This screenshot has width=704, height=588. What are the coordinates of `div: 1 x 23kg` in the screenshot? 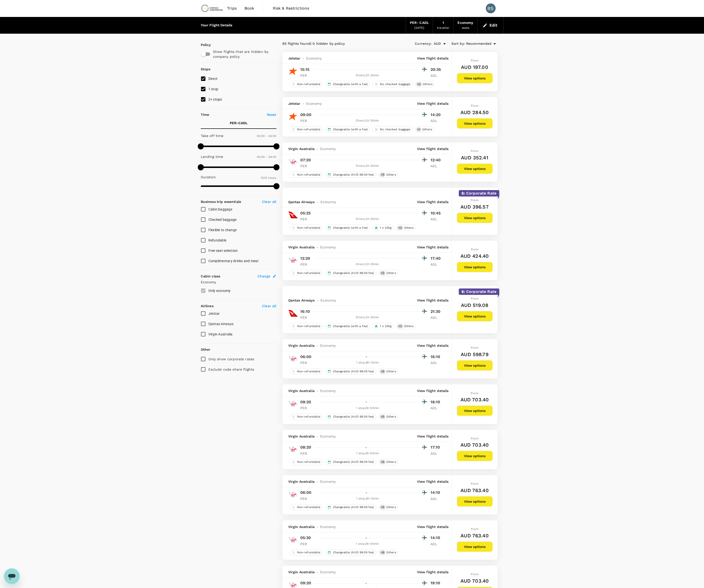 It's located at (383, 228).